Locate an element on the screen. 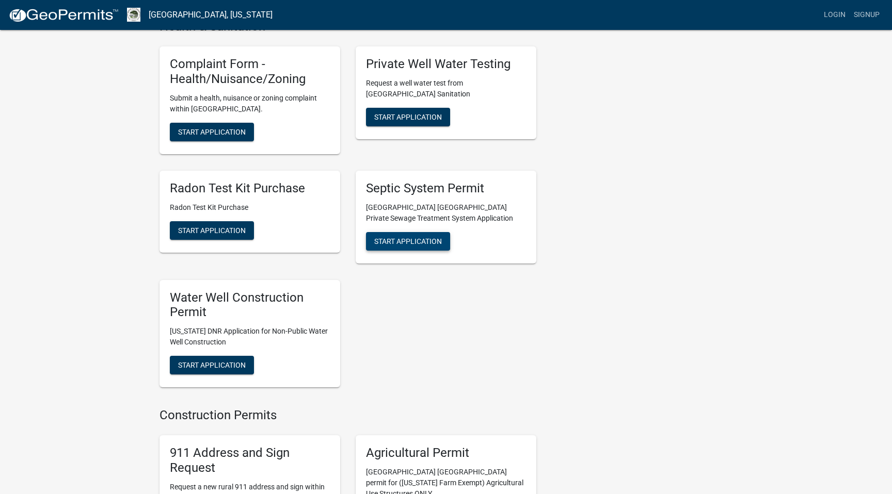  h5: Complaint Form - Health/Nuisance/Zoning is located at coordinates (250, 72).